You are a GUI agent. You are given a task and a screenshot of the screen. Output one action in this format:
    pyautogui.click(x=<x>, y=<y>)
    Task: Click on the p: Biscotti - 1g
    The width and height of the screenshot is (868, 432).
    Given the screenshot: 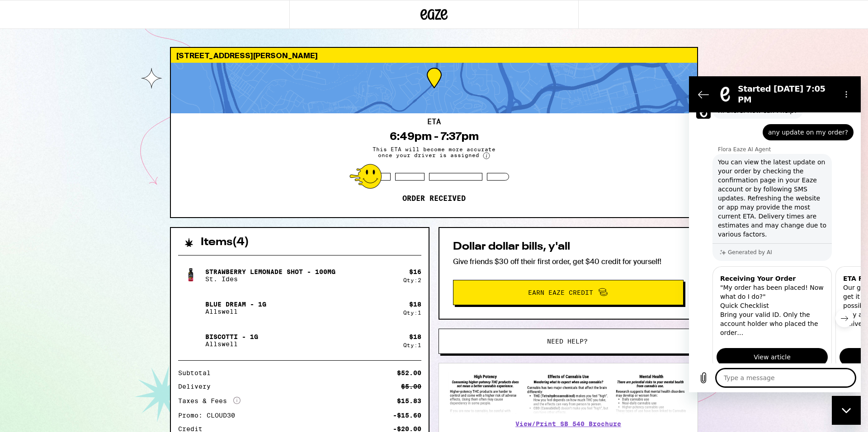 What is the action you would take?
    pyautogui.click(x=231, y=337)
    